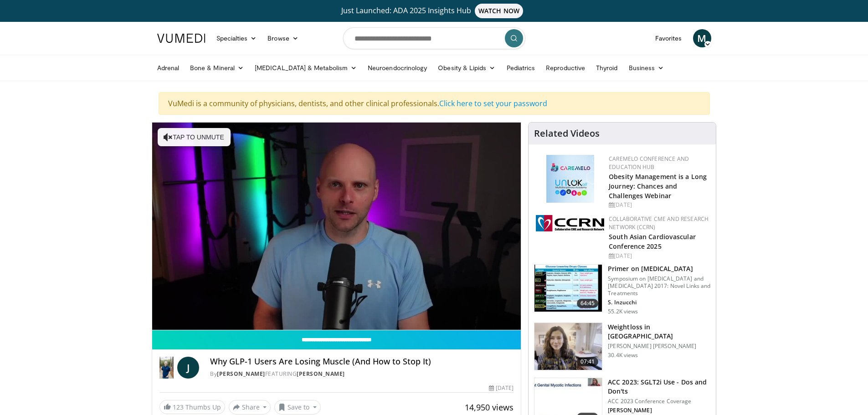 This screenshot has width=868, height=415. Describe the element at coordinates (194, 137) in the screenshot. I see `button: Tap to unmute` at that location.